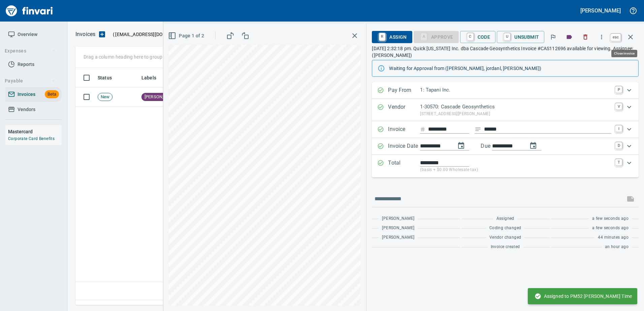  What do you see at coordinates (616, 38) in the screenshot?
I see `a: esc` at bounding box center [616, 38].